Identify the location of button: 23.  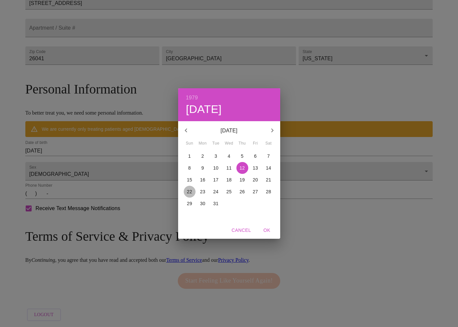
(203, 192).